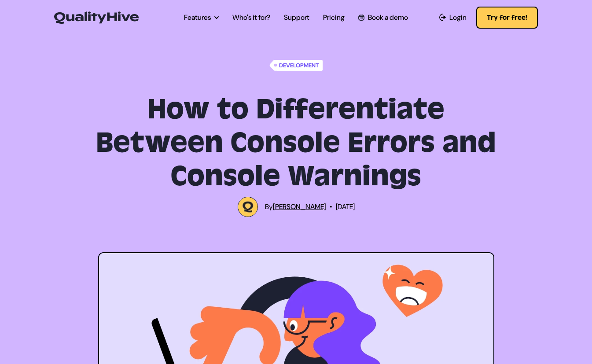 The width and height of the screenshot is (592, 364). Describe the element at coordinates (296, 18) in the screenshot. I see `a: Support` at that location.